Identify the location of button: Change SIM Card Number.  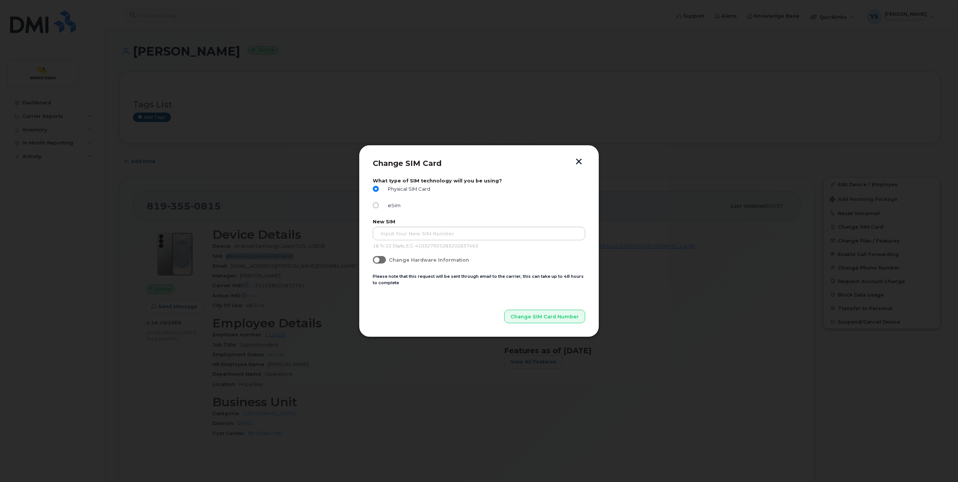
(545, 316).